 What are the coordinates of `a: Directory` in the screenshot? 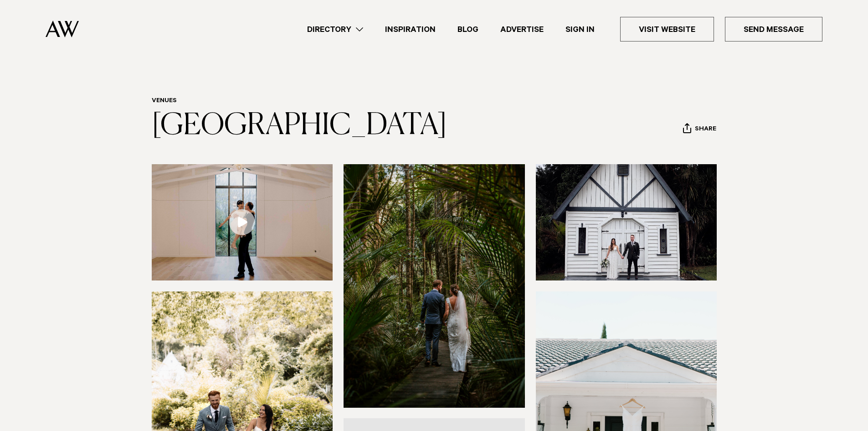 It's located at (335, 30).